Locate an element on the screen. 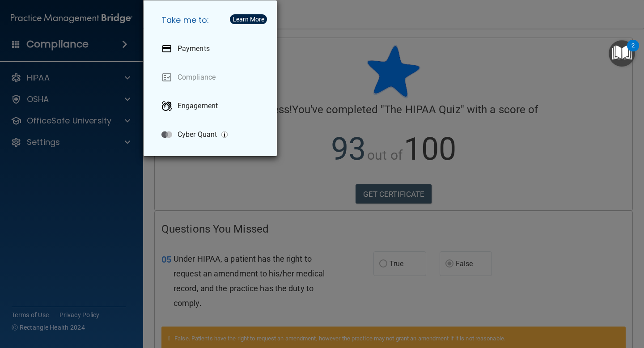  a: Cyber Quant is located at coordinates (212, 135).